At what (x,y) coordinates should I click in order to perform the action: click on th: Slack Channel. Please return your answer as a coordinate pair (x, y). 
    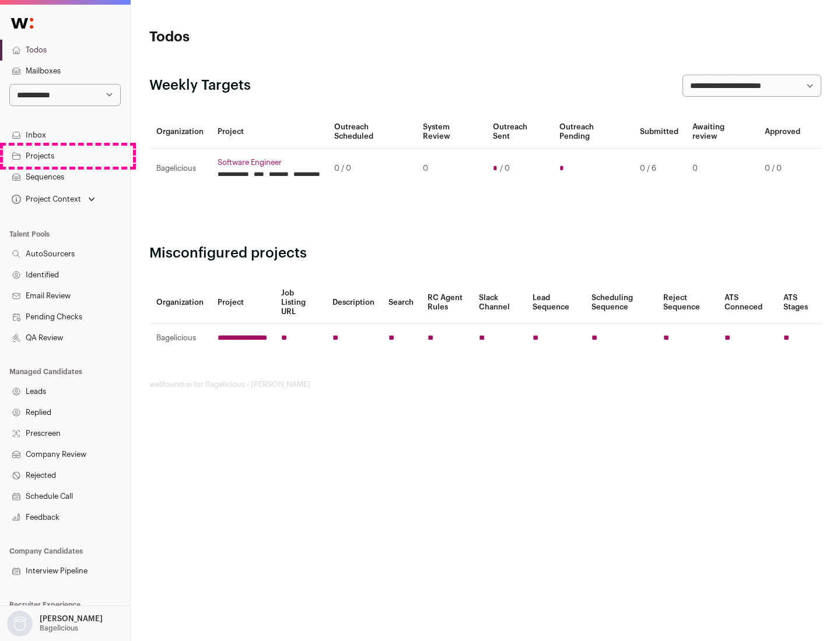
    Looking at the image, I should click on (499, 302).